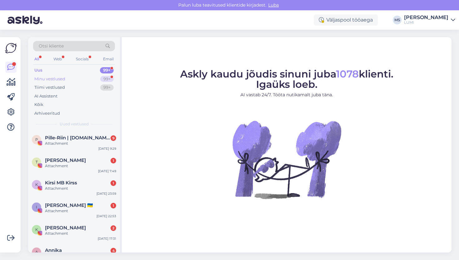  Describe the element at coordinates (50, 87) in the screenshot. I see `div: Tiimi vestlused` at that location.